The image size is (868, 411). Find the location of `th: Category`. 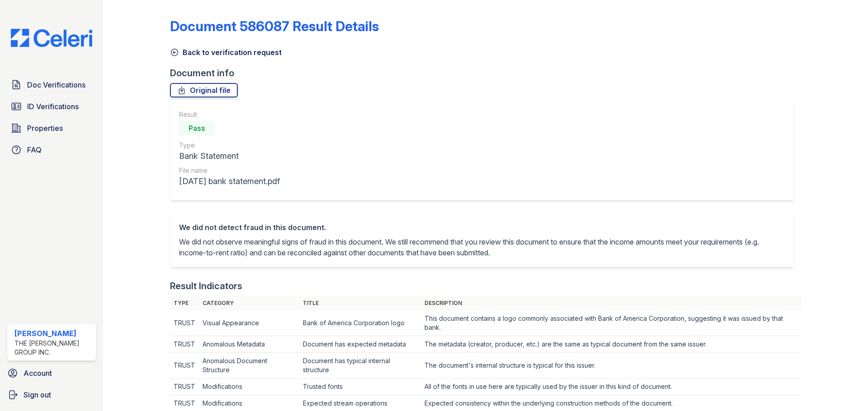

th: Category is located at coordinates (249, 303).